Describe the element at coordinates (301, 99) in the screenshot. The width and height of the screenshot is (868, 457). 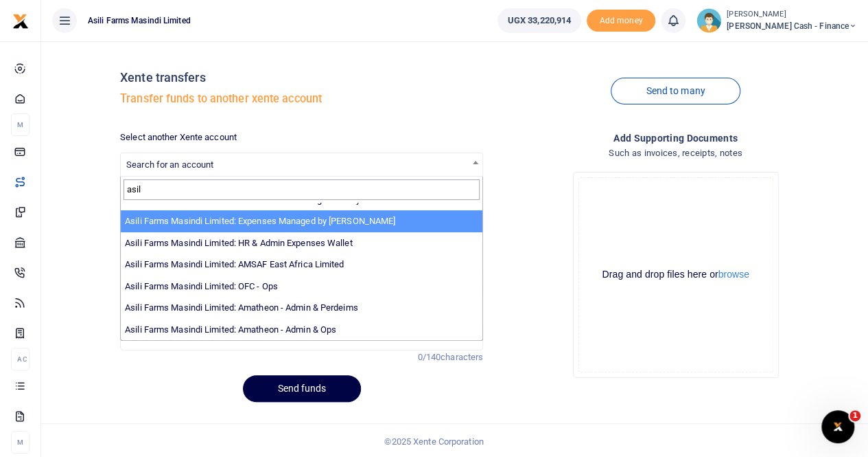
I see `h5: Transfer funds to another xente account` at that location.